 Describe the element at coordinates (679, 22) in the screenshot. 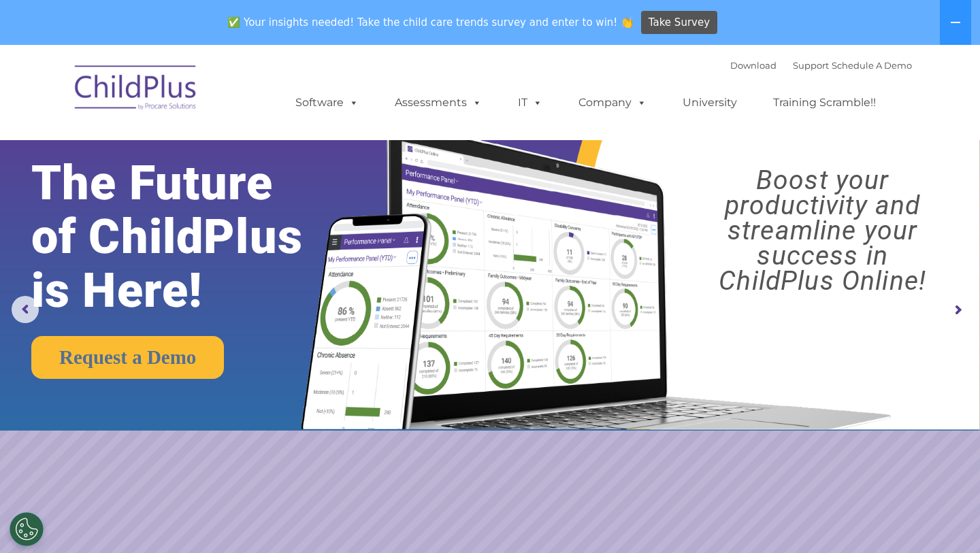

I see `a: Take Survey` at that location.